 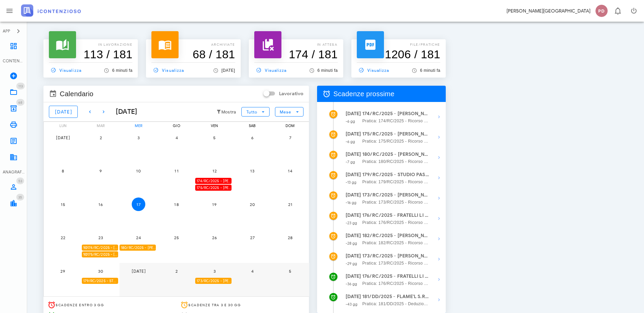 I want to click on p: file/pratiche, so click(x=398, y=45).